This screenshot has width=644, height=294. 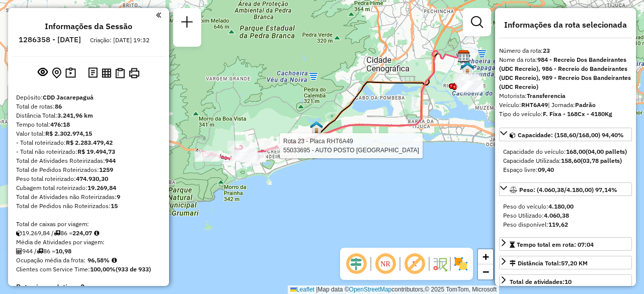 I want to click on strong: (03,78 pallets), so click(x=601, y=161).